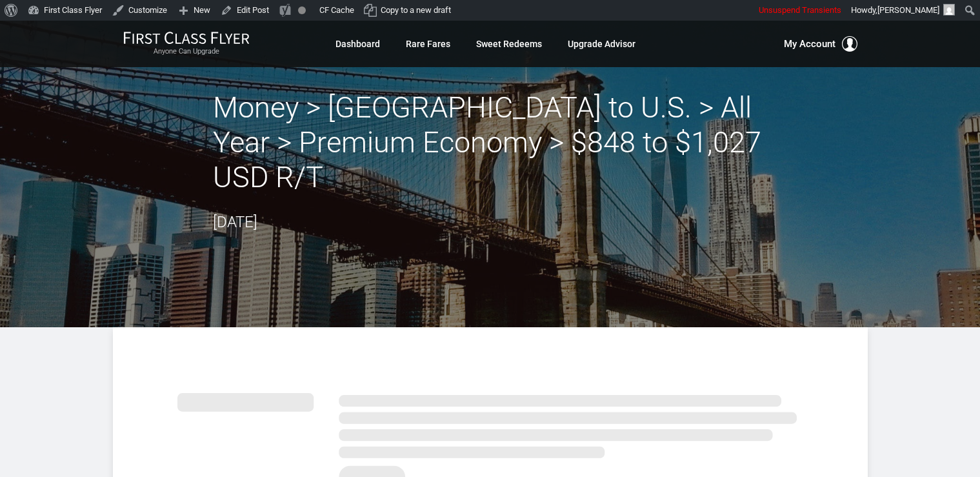 Image resolution: width=980 pixels, height=477 pixels. Describe the element at coordinates (810, 44) in the screenshot. I see `span: My Account` at that location.